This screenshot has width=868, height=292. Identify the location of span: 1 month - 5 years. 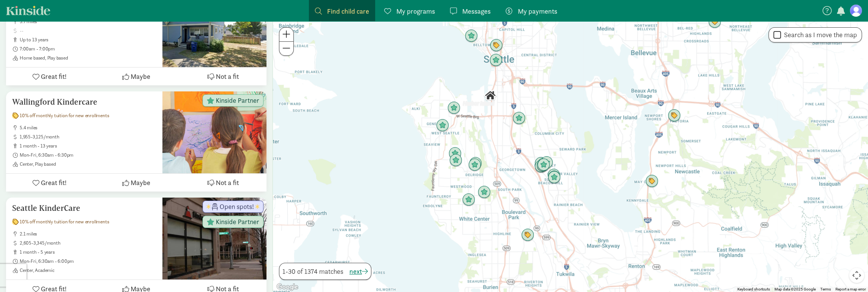
(88, 252).